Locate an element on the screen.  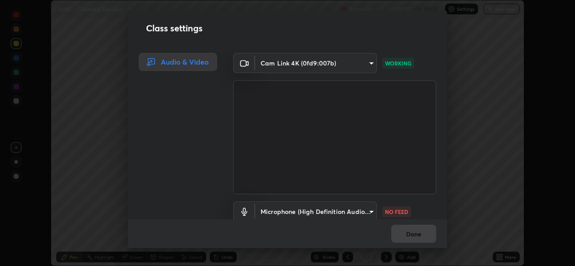
p: NO FEED is located at coordinates (396, 212).